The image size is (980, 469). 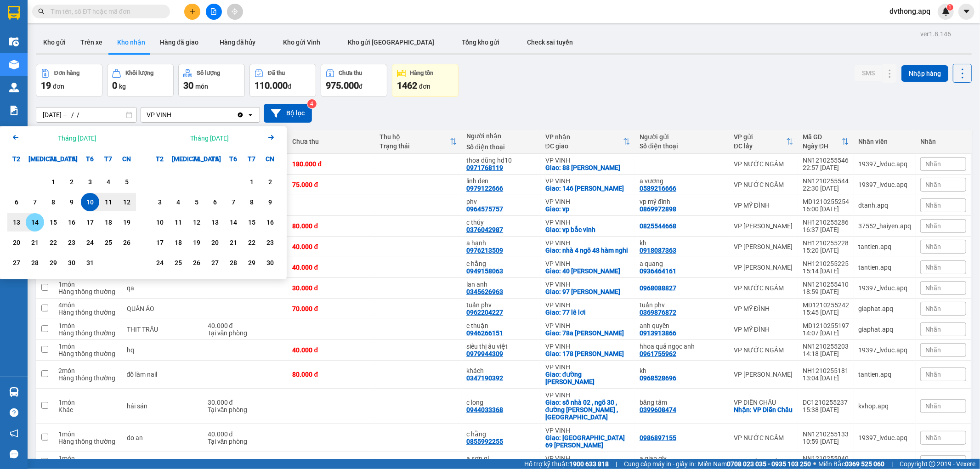 I want to click on div: kh, so click(x=682, y=243).